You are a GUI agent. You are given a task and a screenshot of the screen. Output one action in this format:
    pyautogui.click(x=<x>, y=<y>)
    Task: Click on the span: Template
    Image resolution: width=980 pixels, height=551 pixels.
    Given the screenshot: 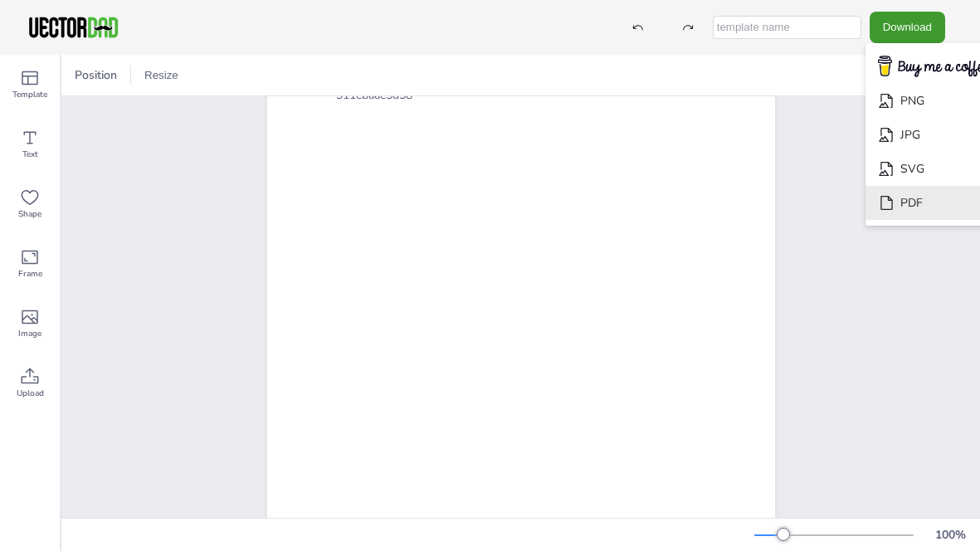 What is the action you would take?
    pyautogui.click(x=30, y=95)
    